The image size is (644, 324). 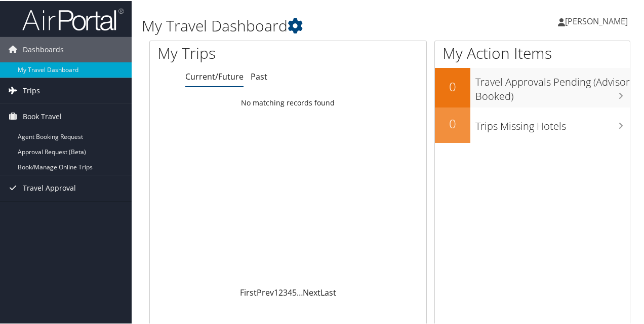 What do you see at coordinates (43, 49) in the screenshot?
I see `span: Dashboards` at bounding box center [43, 49].